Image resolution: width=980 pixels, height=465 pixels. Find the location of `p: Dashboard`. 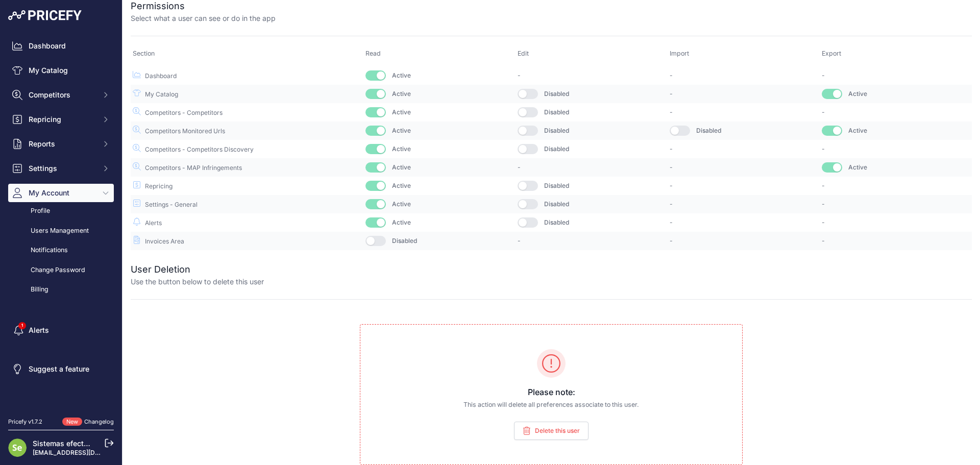

p: Dashboard is located at coordinates (247, 75).